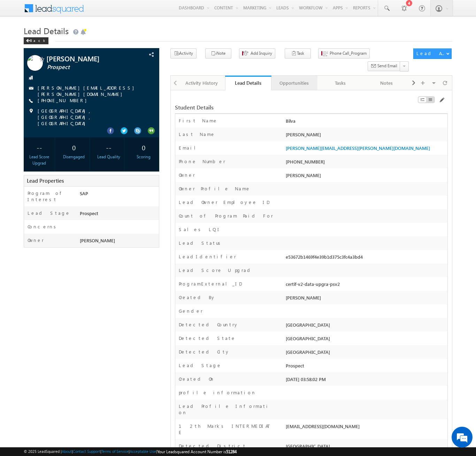 The width and height of the screenshot is (476, 456). Describe the element at coordinates (86, 451) in the screenshot. I see `a: Contact Support` at that location.